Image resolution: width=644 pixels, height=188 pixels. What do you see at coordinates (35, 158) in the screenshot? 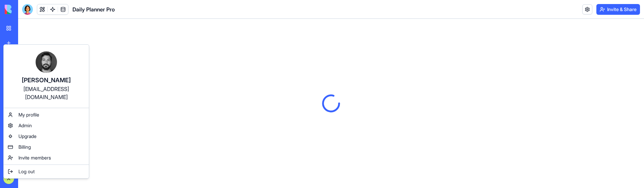
I see `span: Invite members` at bounding box center [35, 158].